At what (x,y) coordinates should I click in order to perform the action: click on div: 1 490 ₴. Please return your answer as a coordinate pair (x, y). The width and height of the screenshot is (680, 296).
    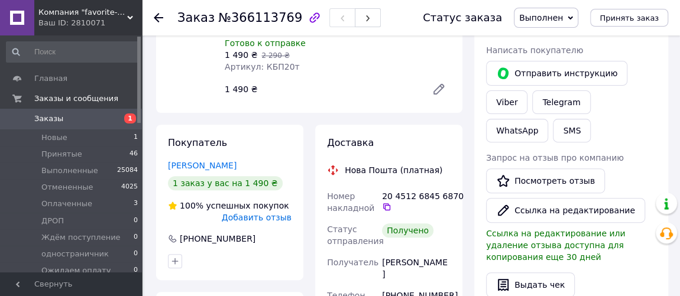
    Looking at the image, I should click on (321, 89).